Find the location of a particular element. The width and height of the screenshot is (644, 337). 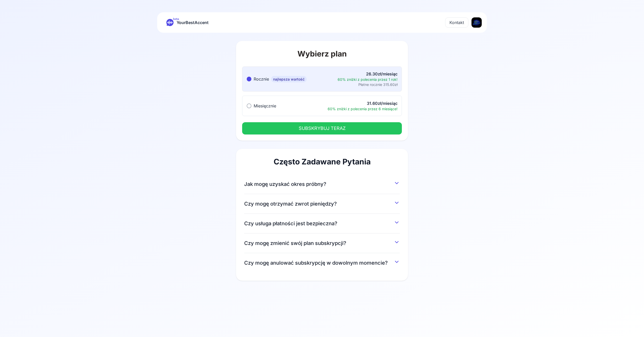

span: Czy mogę zmienić swój plan subskrypcji? is located at coordinates (295, 243).